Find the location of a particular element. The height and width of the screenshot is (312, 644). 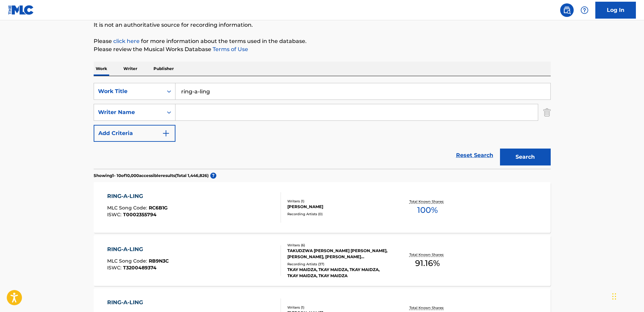

div: Writer Name is located at coordinates (129, 113).